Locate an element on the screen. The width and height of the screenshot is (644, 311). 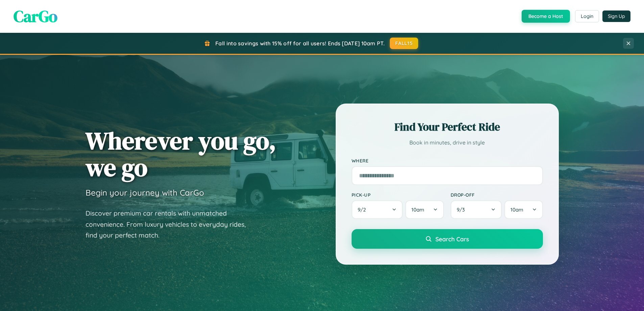
button: 9/2 is located at coordinates (377, 209).